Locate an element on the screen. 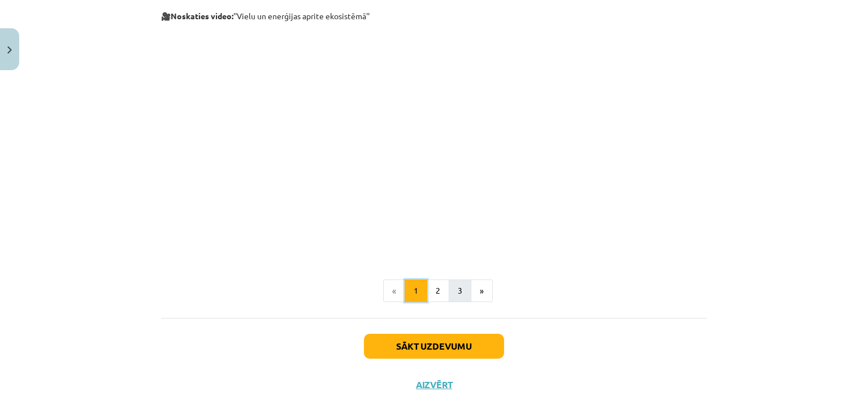  button: Sākt uzdevumu is located at coordinates (434, 346).